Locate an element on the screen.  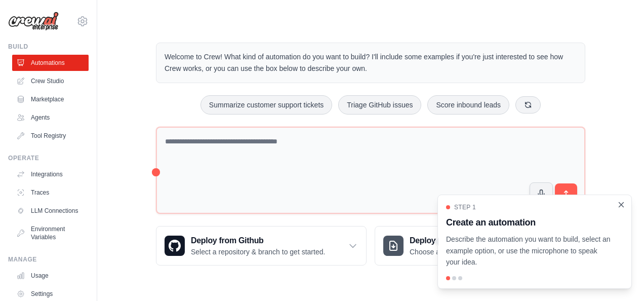
button: Triage GitHub issues is located at coordinates (380, 105).